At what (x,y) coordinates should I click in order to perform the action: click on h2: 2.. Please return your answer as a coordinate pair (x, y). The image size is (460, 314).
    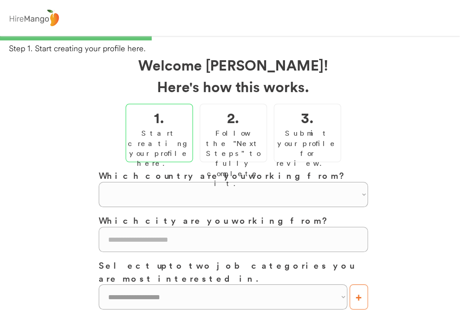
    Looking at the image, I should click on (233, 117).